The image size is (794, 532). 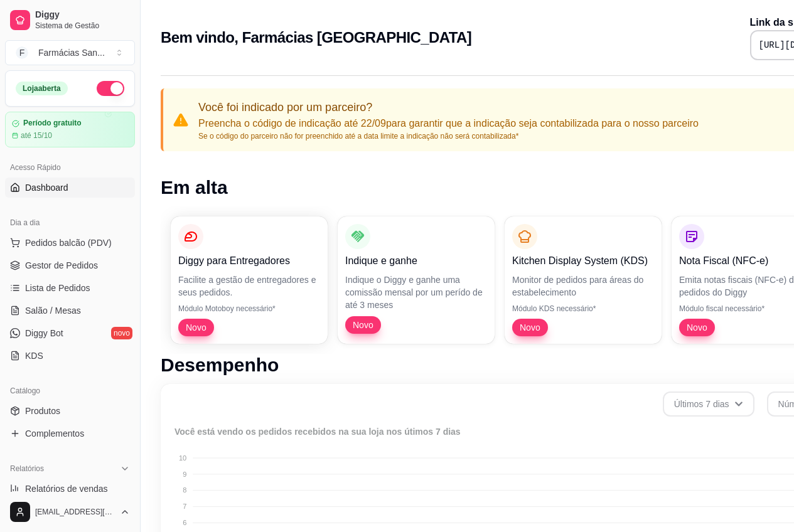 I want to click on span: Produtos, so click(x=43, y=411).